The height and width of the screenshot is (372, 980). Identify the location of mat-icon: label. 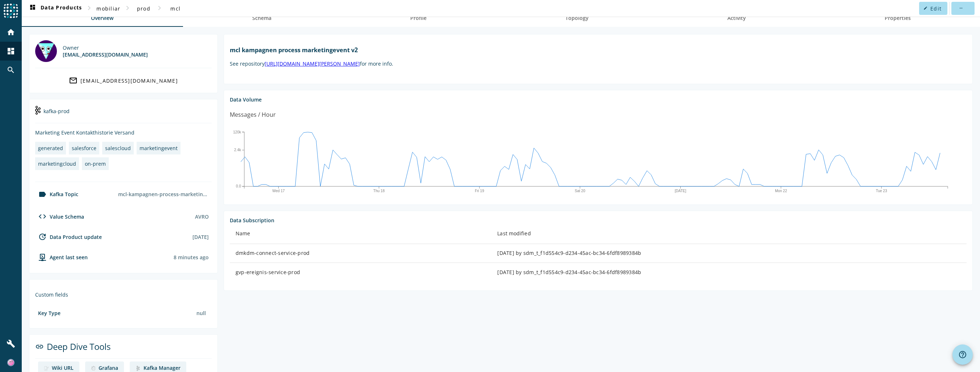
(42, 194).